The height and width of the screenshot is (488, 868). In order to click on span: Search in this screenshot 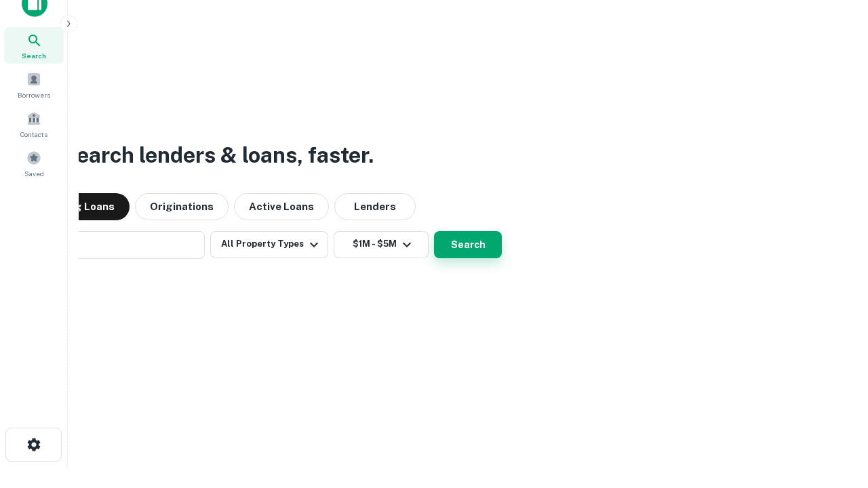, I will do `click(34, 55)`.